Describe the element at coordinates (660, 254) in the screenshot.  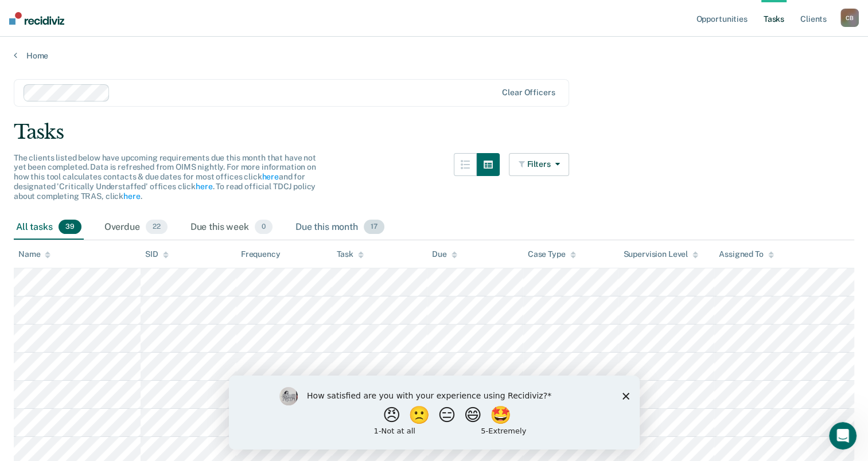
I see `div: Supervision Level` at that location.